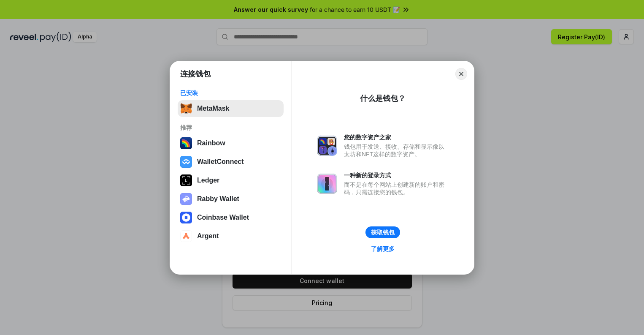 Image resolution: width=644 pixels, height=335 pixels. What do you see at coordinates (231, 143) in the screenshot?
I see `button: Rainbow` at bounding box center [231, 143].